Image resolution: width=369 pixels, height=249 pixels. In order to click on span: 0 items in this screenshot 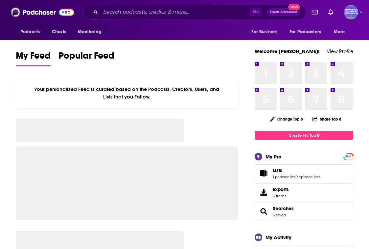, I will do `click(281, 196)`.